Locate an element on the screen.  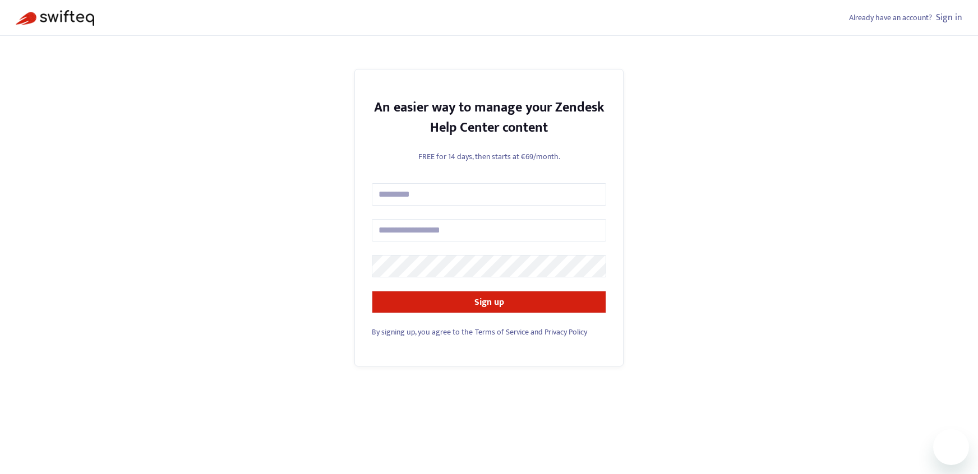
span: By signing up, you agree to the is located at coordinates (422, 332).